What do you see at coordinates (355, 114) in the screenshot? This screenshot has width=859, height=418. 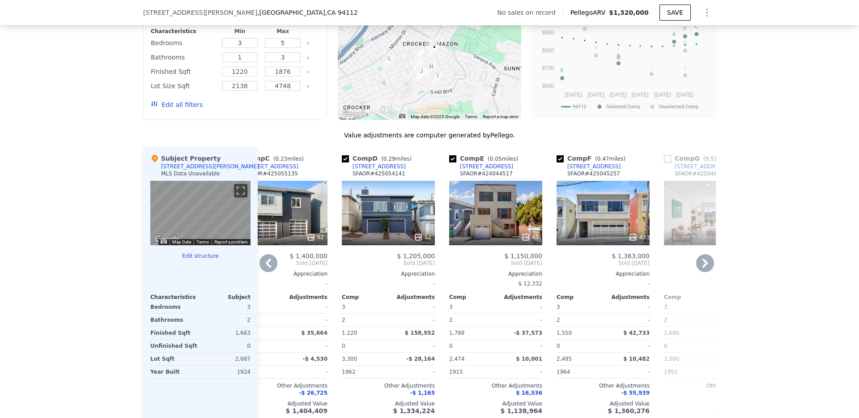 I see `a: Open this area in Google Maps (opens a new window)` at bounding box center [355, 114].